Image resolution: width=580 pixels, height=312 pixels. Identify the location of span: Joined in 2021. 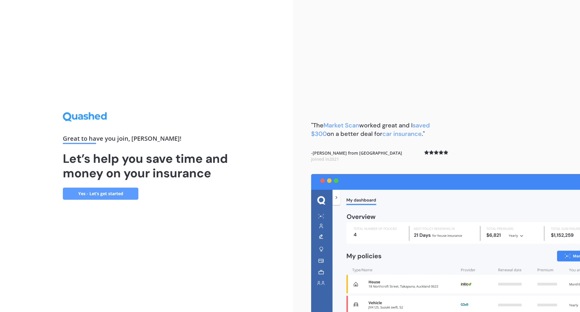
(325, 159).